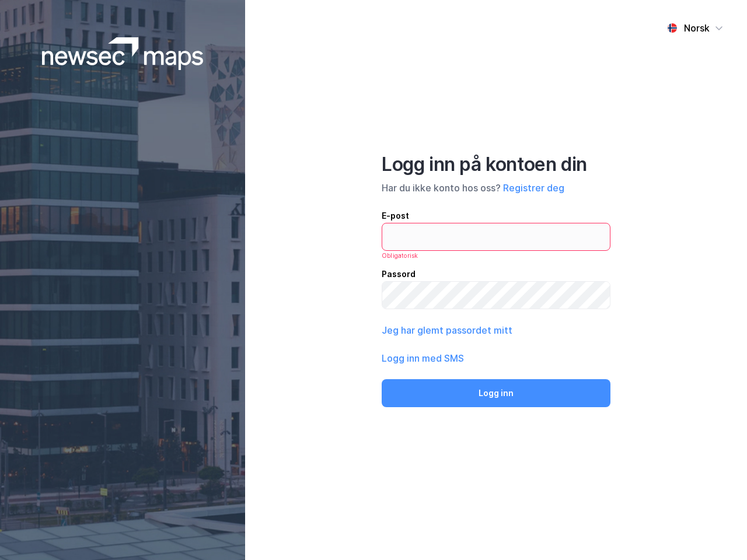 This screenshot has height=560, width=747. I want to click on div: Har du ikke konto hos oss?, so click(496, 188).